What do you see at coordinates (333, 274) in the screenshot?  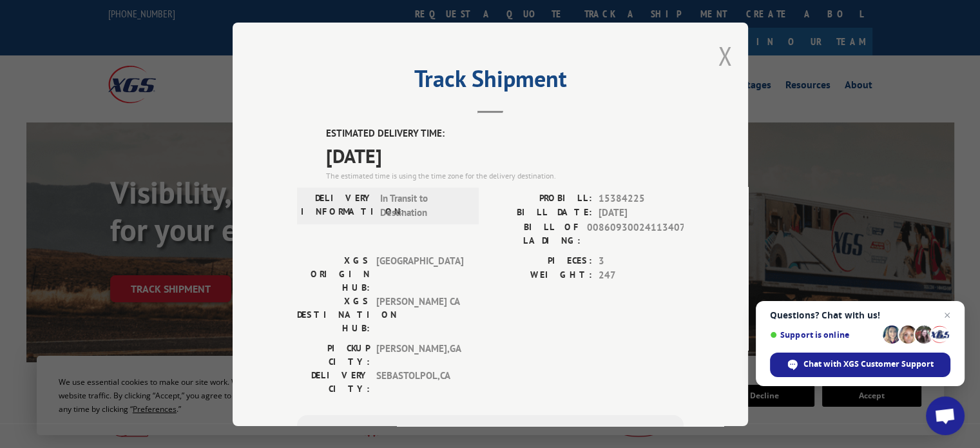 I see `label: XGS ORIGIN HUB:` at bounding box center [333, 274].